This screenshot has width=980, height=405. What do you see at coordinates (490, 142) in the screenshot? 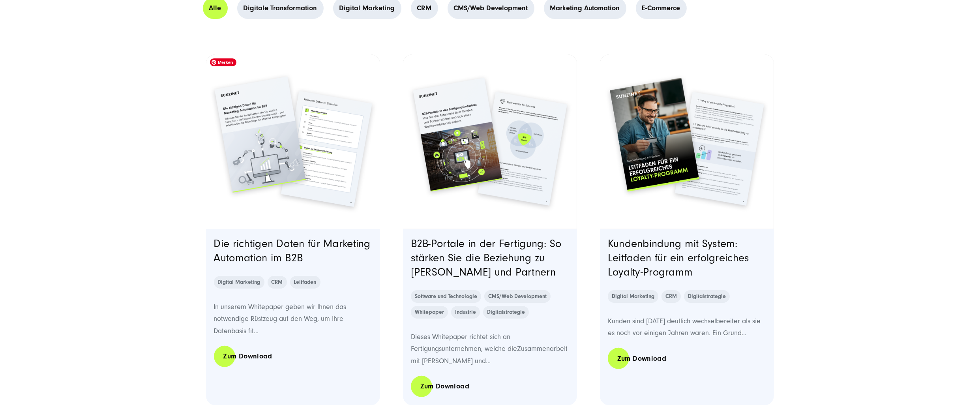
I see `a: Featured image: Zwei überlappende Seiten einer digitalen Broschüre der Firma SUNZINET. Auf der Ti...` at bounding box center [490, 142].